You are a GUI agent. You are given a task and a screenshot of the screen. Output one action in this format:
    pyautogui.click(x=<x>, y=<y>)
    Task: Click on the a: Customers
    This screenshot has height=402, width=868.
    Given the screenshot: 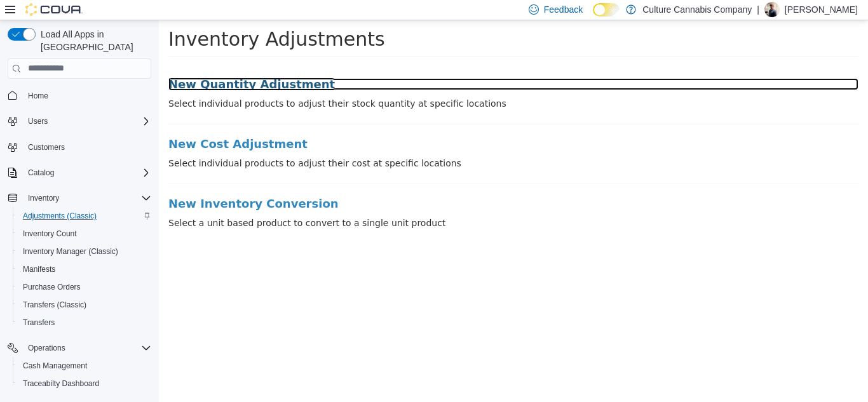 What is the action you would take?
    pyautogui.click(x=47, y=148)
    